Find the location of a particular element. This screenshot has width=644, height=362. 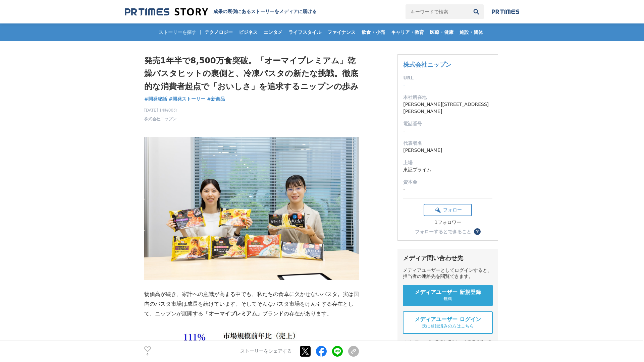

div: メディアユーザーとしてログインすると、担当者の連絡先を閲覧できます。 is located at coordinates (448, 274).